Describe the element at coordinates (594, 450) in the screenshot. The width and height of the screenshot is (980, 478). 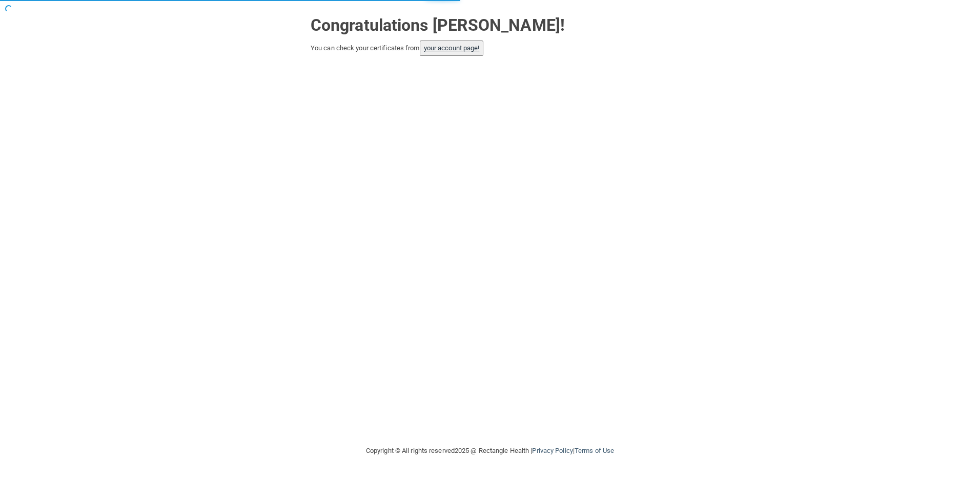
I see `a: Terms of Use` at that location.